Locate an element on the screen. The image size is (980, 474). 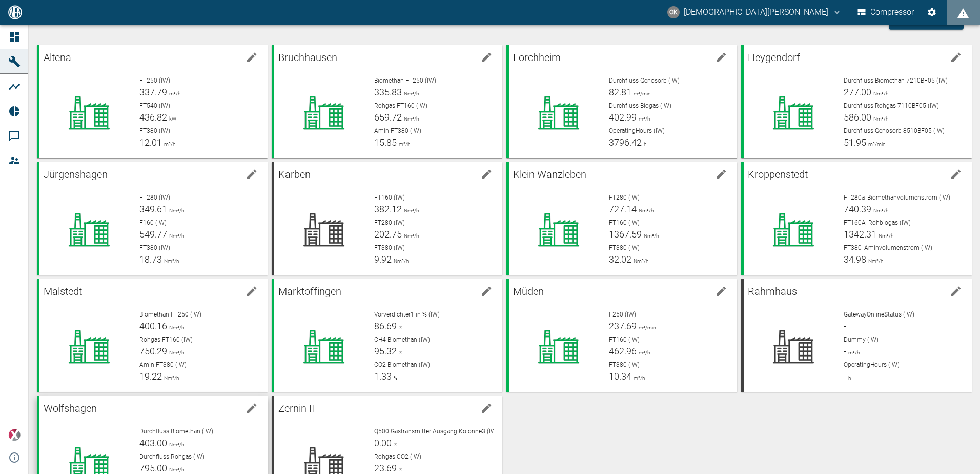
a: Karbenedit machineFT160 (IW)382.12Nm³/hFT280 (IW)202.75Nm³/hFT380 (IW)9.92Nm³/h is located at coordinates (387, 218).